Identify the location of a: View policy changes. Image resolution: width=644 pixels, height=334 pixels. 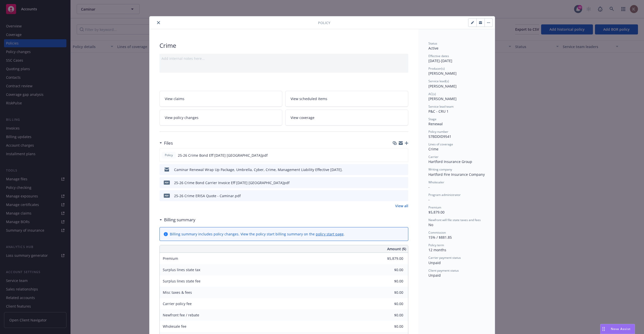
(221, 117).